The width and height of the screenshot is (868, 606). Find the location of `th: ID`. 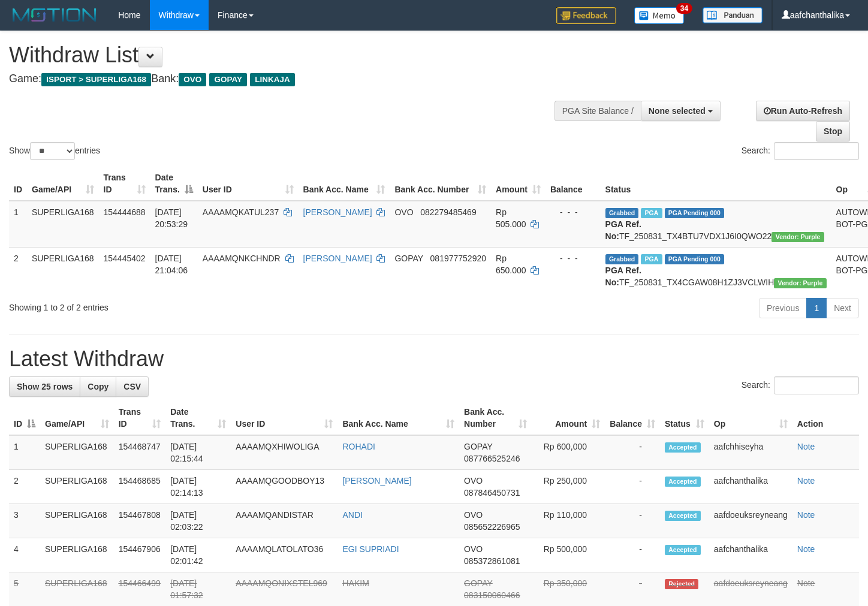

th: ID is located at coordinates (18, 184).